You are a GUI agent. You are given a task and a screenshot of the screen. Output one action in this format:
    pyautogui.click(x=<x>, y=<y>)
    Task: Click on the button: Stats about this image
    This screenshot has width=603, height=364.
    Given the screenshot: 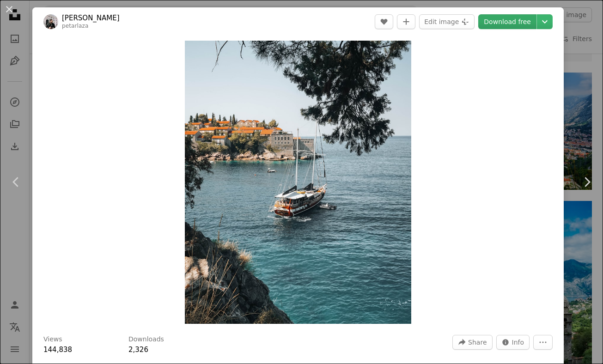 What is the action you would take?
    pyautogui.click(x=513, y=342)
    